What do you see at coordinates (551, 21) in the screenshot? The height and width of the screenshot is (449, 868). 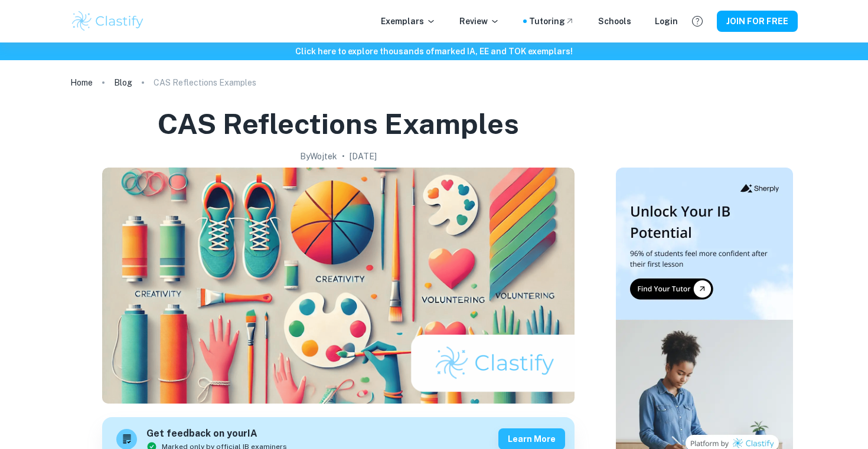 I see `a: Tutoring` at bounding box center [551, 21].